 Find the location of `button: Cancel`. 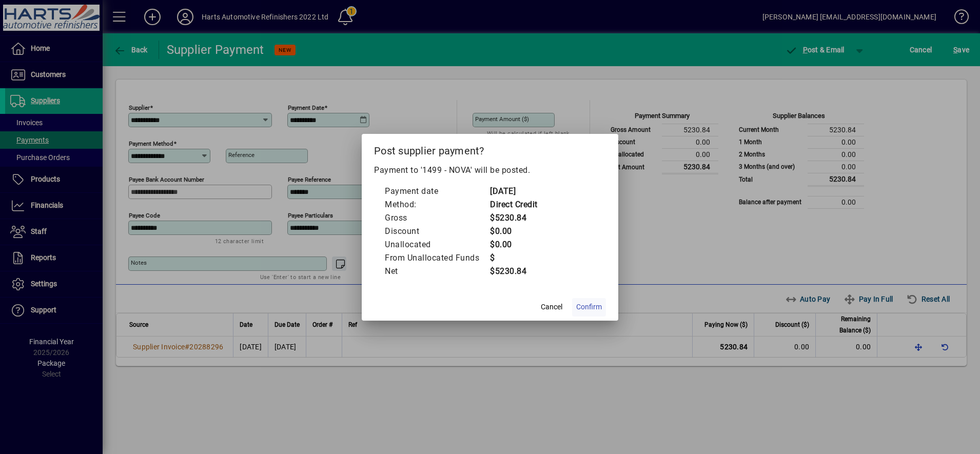

button: Cancel is located at coordinates (552, 308).